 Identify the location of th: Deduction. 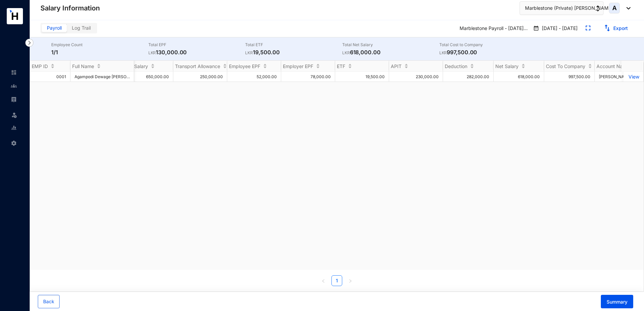
(468, 66).